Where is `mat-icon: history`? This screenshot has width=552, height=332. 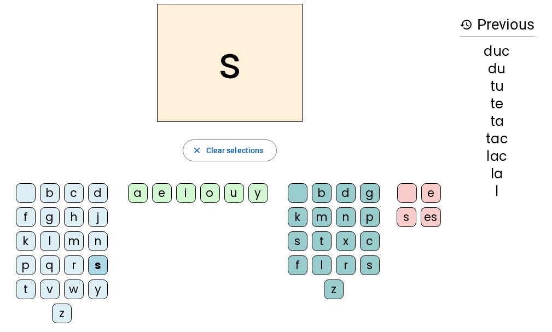
mat-icon: history is located at coordinates (466, 25).